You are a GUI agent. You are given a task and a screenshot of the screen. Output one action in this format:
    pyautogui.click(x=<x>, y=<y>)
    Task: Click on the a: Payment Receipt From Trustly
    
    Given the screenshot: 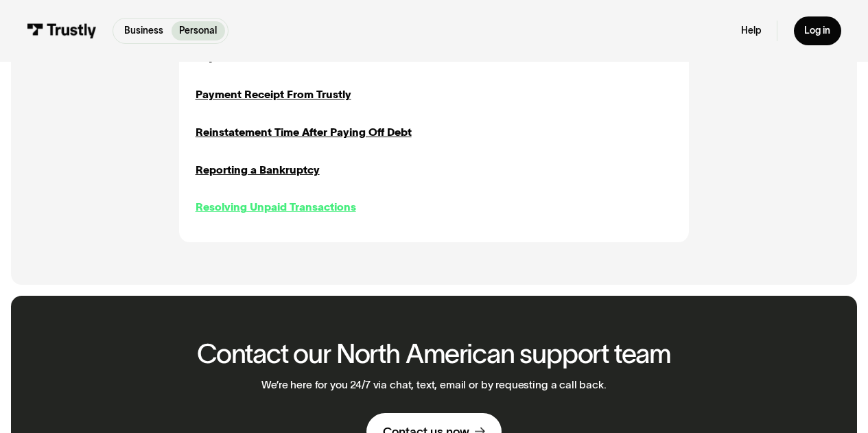 What is the action you would take?
    pyautogui.click(x=273, y=94)
    